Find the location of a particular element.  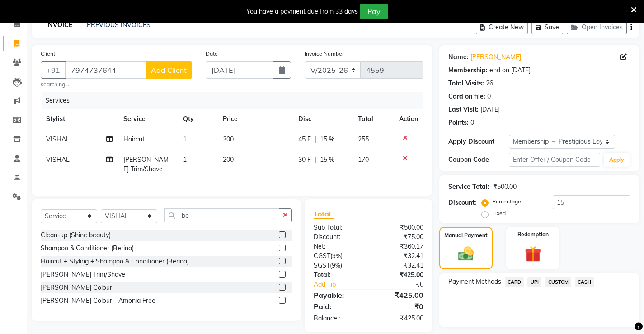

th: Disc is located at coordinates (323, 119).